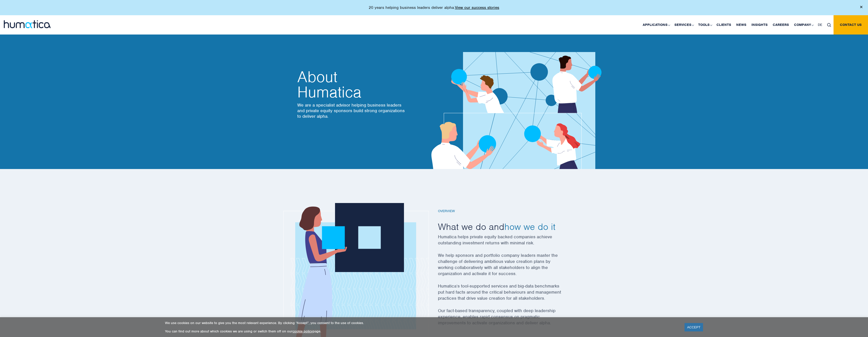 Image resolution: width=868 pixels, height=337 pixels. Describe the element at coordinates (741, 25) in the screenshot. I see `a: News` at that location.